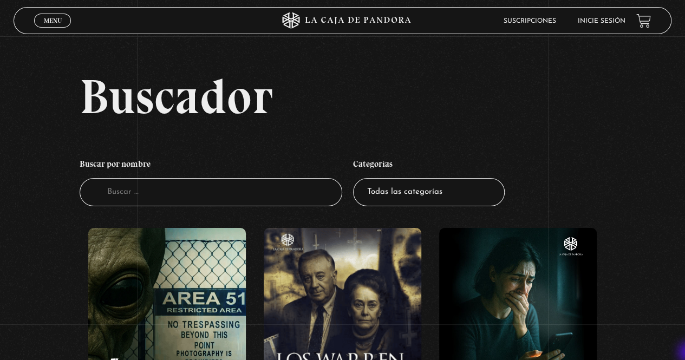  Describe the element at coordinates (429, 166) in the screenshot. I see `h4: Categorías` at that location.